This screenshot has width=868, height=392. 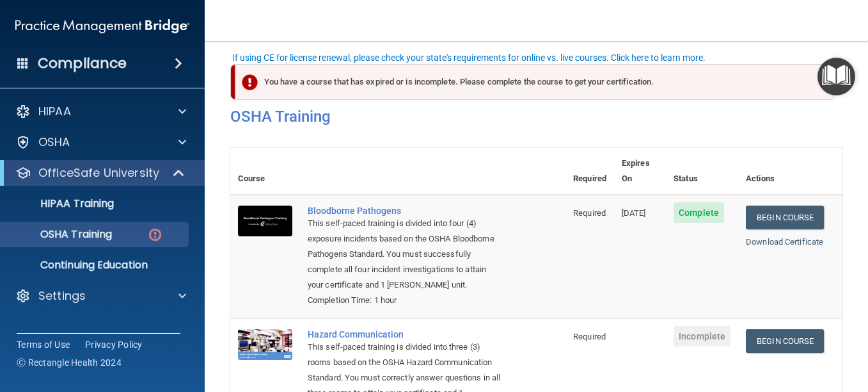 I want to click on a: HIPAA, so click(x=101, y=112).